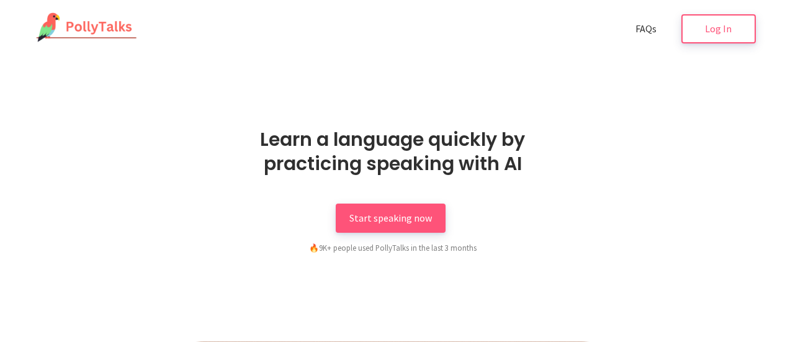 The width and height of the screenshot is (785, 342). I want to click on span: Start speaking now, so click(390, 218).